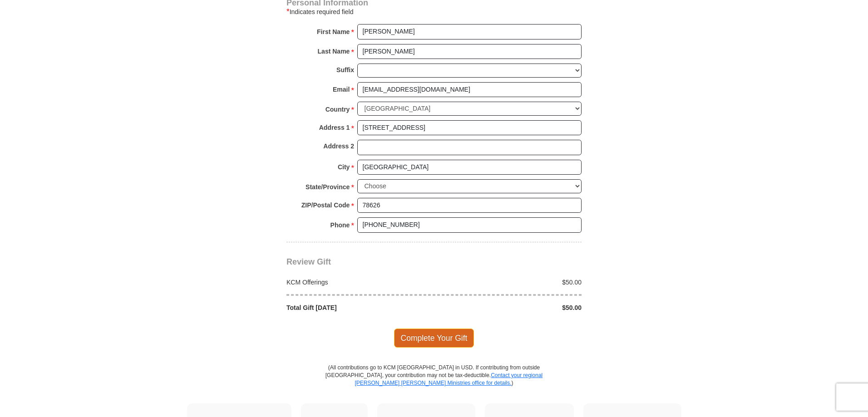  Describe the element at coordinates (341, 90) in the screenshot. I see `strong: Email` at that location.